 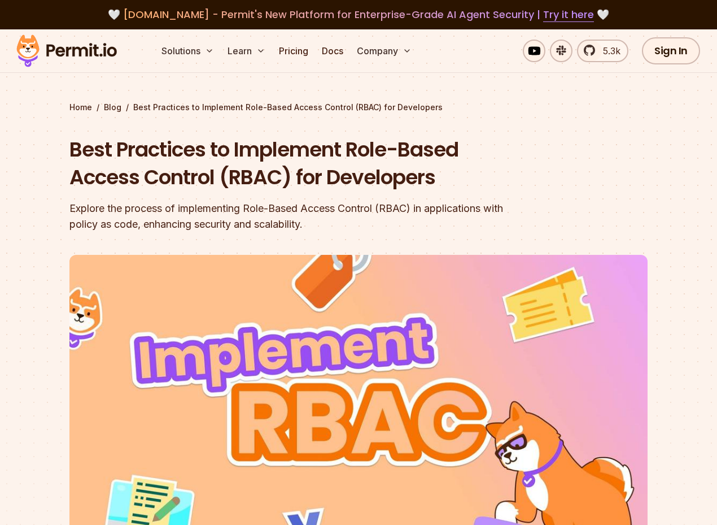 What do you see at coordinates (603, 51) in the screenshot?
I see `a: 5.3k` at bounding box center [603, 51].